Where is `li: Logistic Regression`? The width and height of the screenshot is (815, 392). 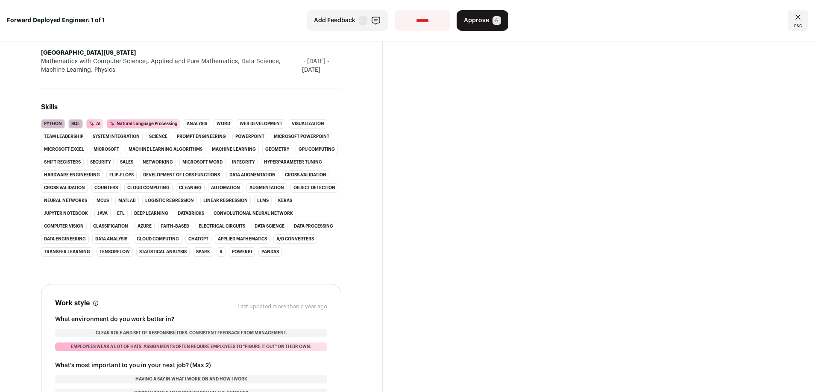 li: Logistic Regression is located at coordinates (170, 201).